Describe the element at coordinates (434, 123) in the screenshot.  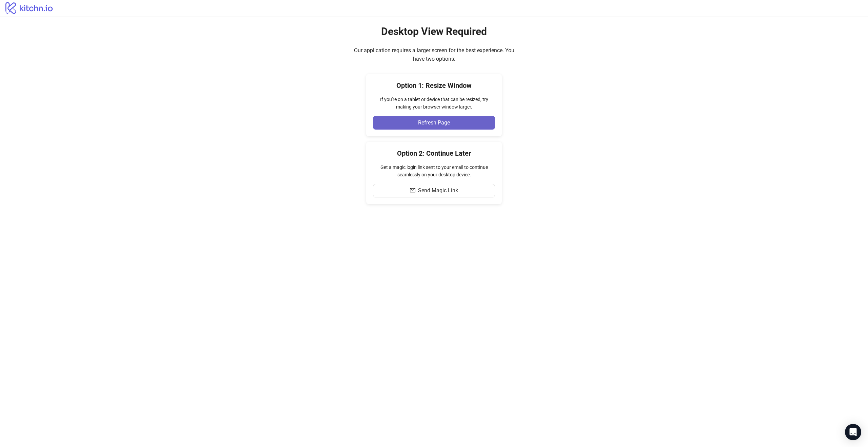
I see `button: Refresh Page` at that location.